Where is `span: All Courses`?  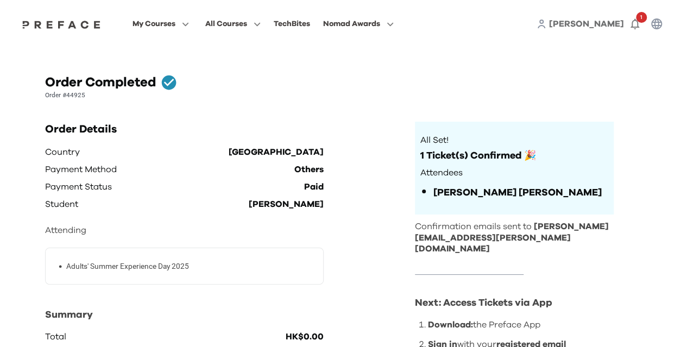
span: All Courses is located at coordinates (226, 24).